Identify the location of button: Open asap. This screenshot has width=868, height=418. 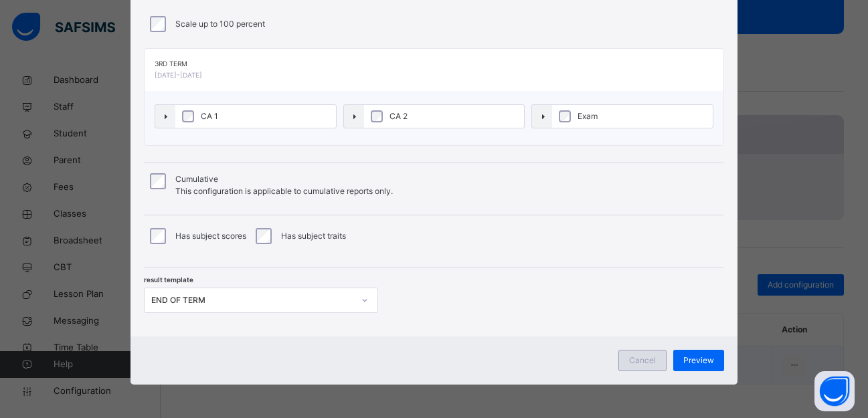
(835, 391).